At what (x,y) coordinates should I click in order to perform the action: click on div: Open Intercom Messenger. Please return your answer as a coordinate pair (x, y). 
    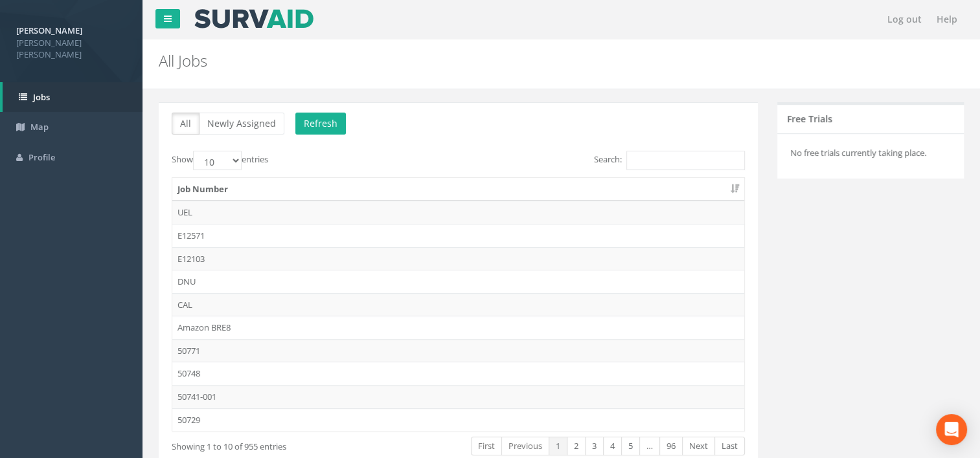
    Looking at the image, I should click on (952, 430).